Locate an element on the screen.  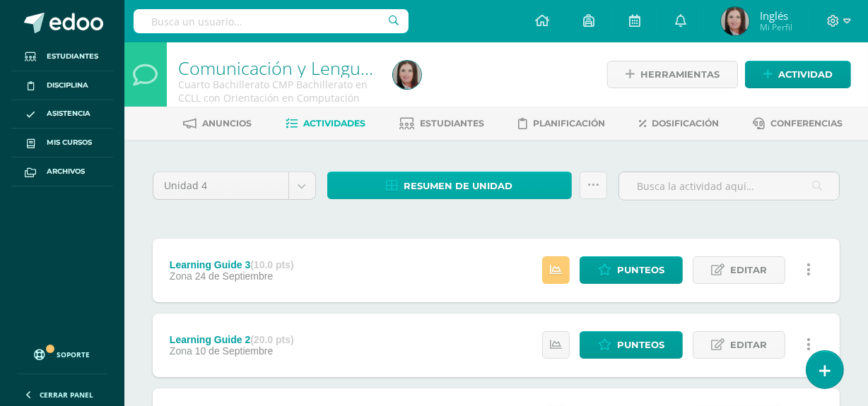
span: Asistencia is located at coordinates (69, 114).